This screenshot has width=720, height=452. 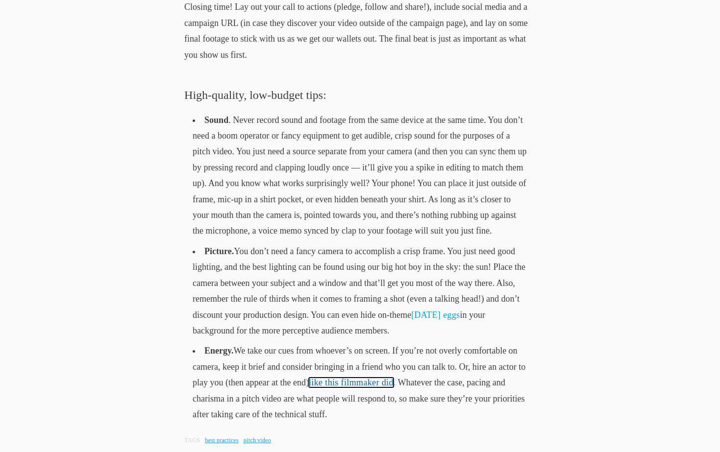 What do you see at coordinates (216, 120) in the screenshot?
I see `strong: Sound` at bounding box center [216, 120].